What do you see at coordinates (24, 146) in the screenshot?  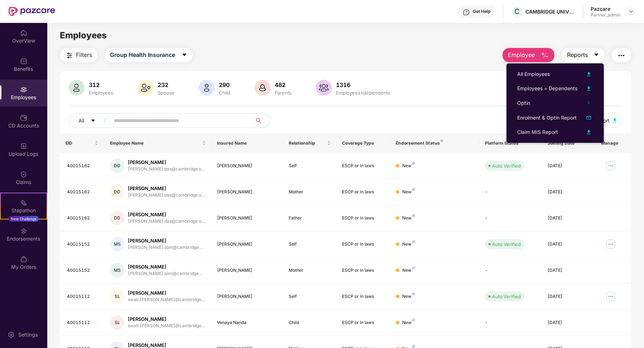 I see `img: svg+xml;base64,PHN2ZyBpZD0iVXBsb2FkX0xvZ3MiIGRhdGEtbmFtZT0iVXBsb2FkIExvZ3MiIHhtbG5zPSJodHRwOi8vd3...` at bounding box center [24, 146].